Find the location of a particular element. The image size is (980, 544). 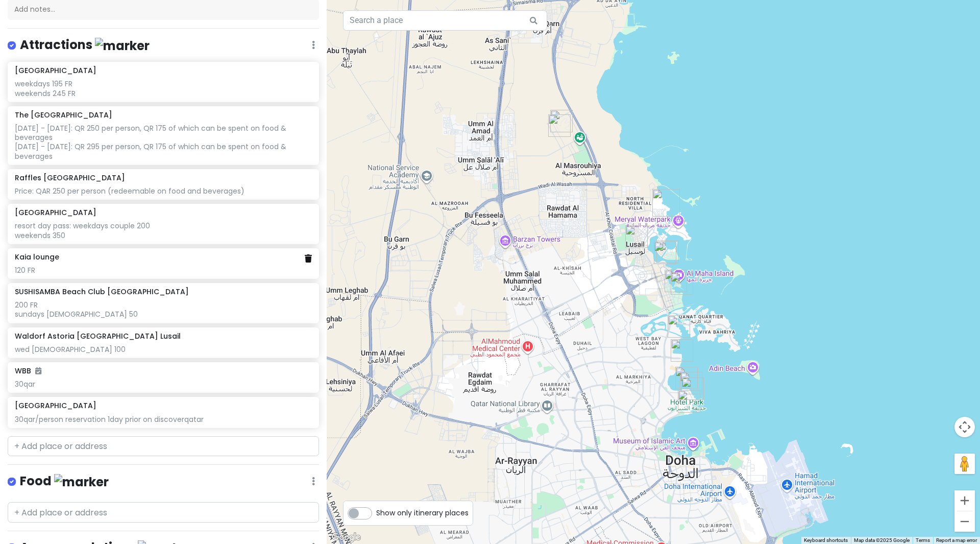

i: Added to itinerary is located at coordinates (38, 371).